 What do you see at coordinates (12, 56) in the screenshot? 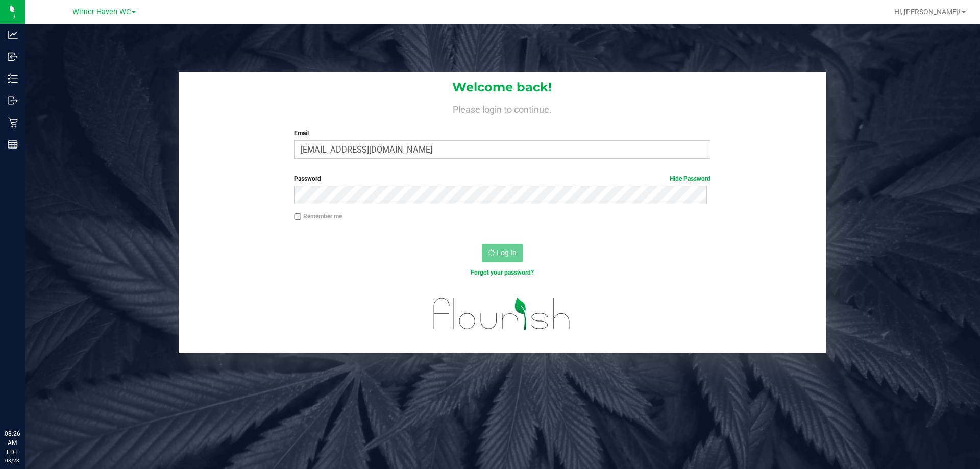
I see `inline-svg: Inbound` at bounding box center [12, 56].